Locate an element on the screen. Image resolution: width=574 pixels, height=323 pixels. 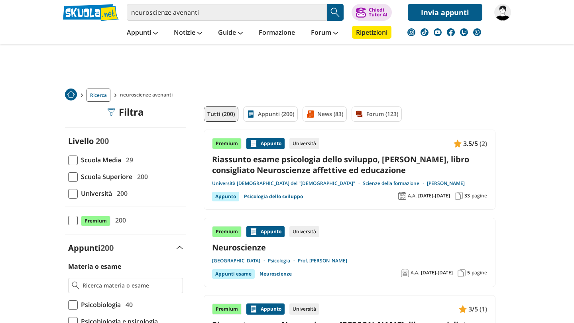
div: Filtra is located at coordinates (126, 112).